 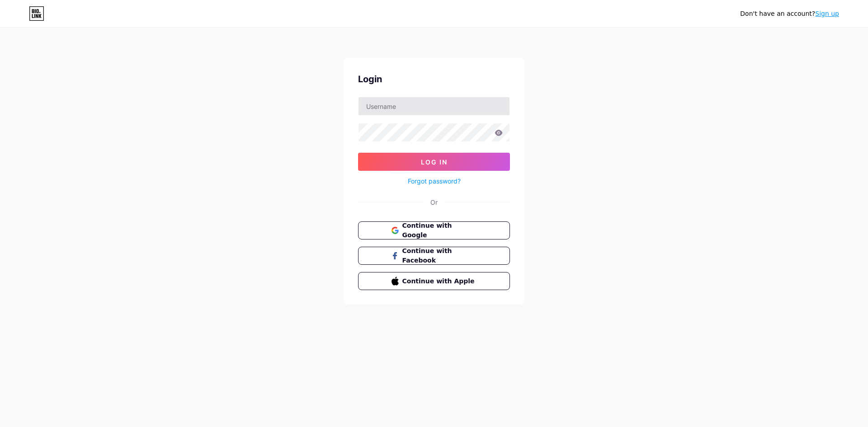 I want to click on div: Don't have an account?, so click(x=789, y=13).